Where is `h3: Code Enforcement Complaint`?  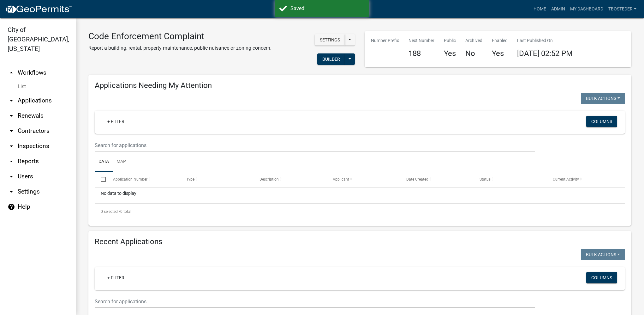
h3: Code Enforcement Complaint is located at coordinates (180, 36).